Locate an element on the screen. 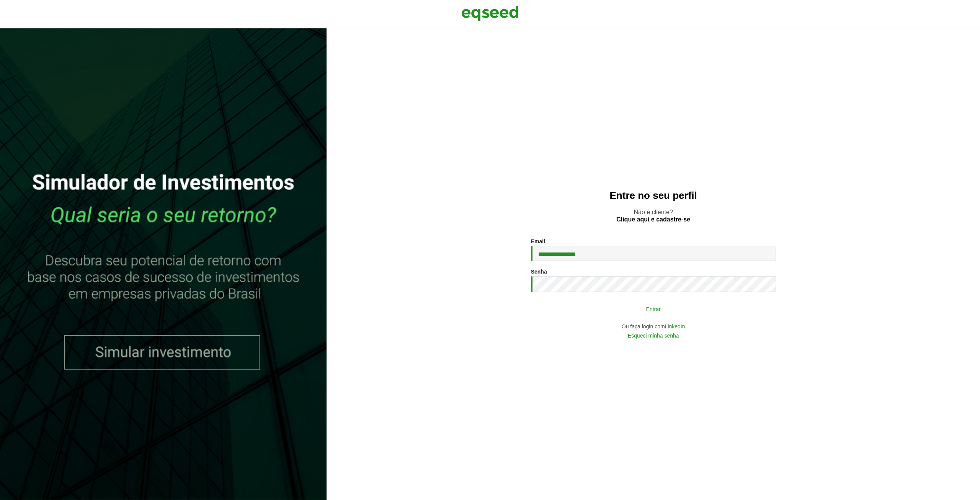 The image size is (980, 500). label: Senha is located at coordinates (539, 272).